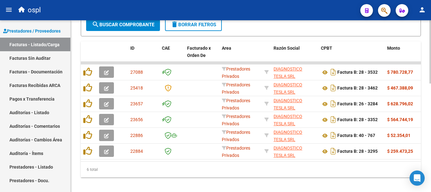 The image size is (431, 192). I want to click on span: 27088, so click(137, 72).